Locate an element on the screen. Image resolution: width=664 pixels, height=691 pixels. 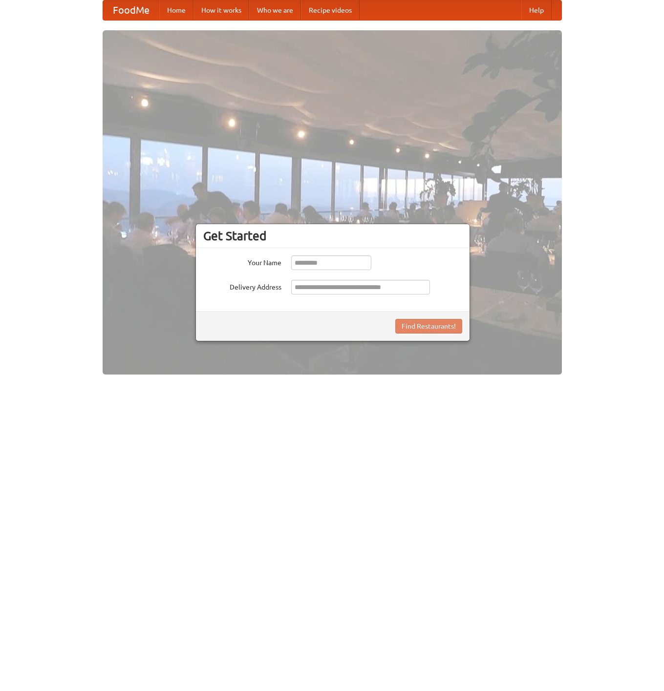
h3: Get Started is located at coordinates (333, 236).